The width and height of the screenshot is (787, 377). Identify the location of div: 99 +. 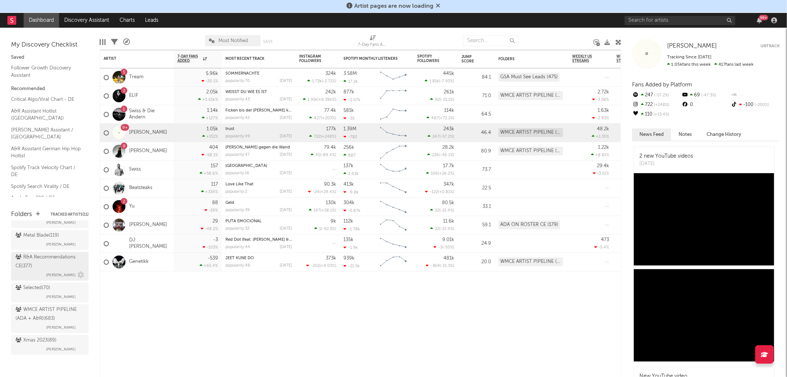
(763, 17).